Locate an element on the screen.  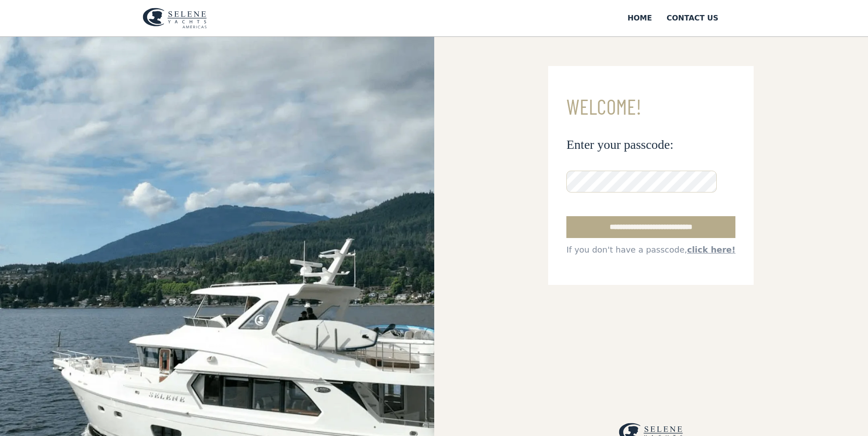
img: logo is located at coordinates (175, 18).